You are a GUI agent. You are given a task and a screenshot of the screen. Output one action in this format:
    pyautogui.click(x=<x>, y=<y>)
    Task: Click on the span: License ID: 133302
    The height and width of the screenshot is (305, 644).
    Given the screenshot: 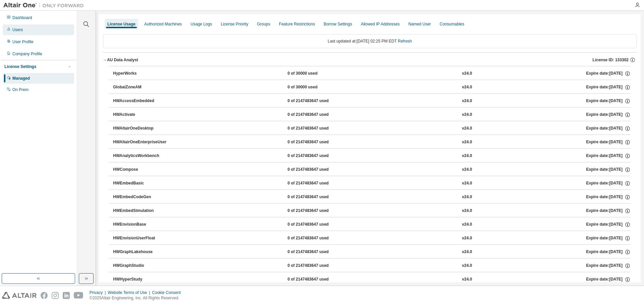 What is the action you would take?
    pyautogui.click(x=611, y=60)
    